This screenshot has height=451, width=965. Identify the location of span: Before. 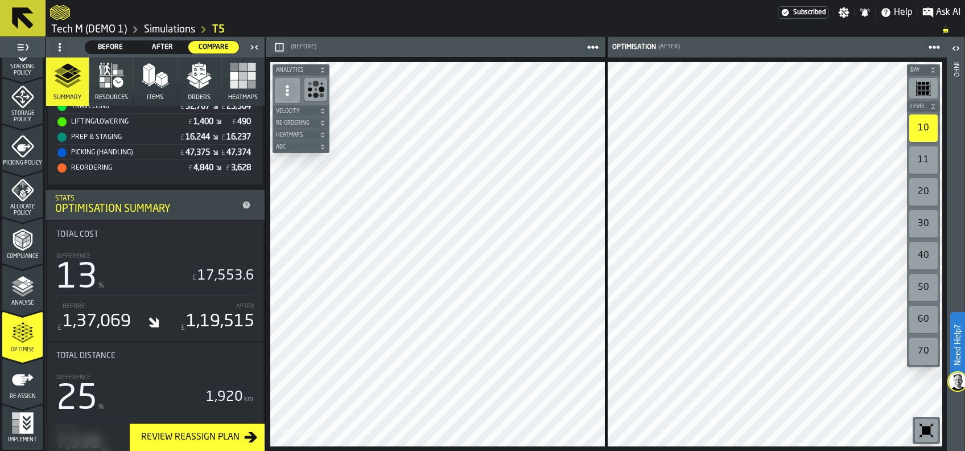
(110, 47).